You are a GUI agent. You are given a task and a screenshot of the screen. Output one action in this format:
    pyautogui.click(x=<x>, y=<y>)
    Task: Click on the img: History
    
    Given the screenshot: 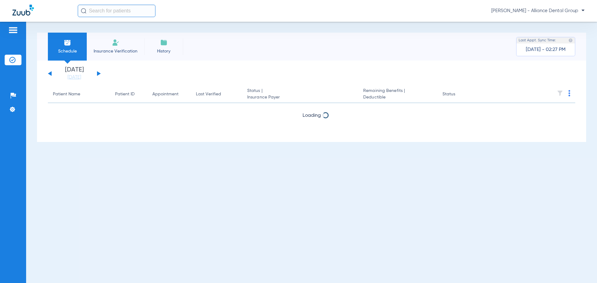 What is the action you would take?
    pyautogui.click(x=164, y=43)
    